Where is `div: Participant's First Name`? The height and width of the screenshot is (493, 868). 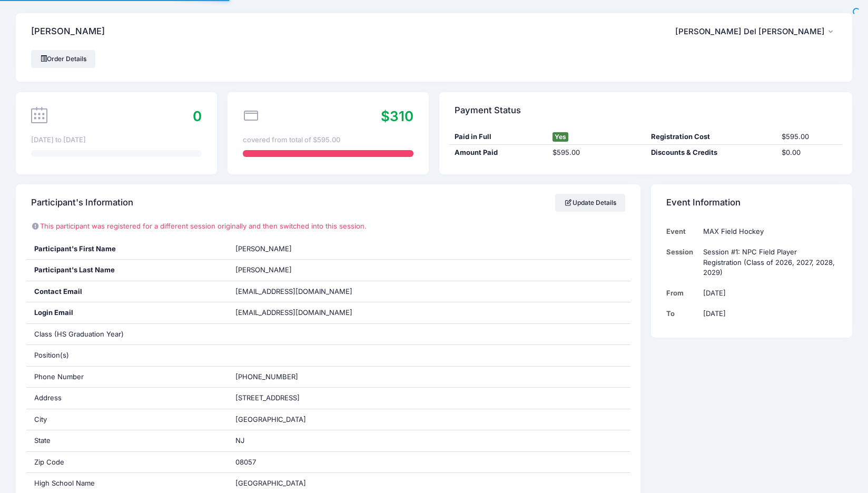 div: Participant's First Name is located at coordinates (127, 249).